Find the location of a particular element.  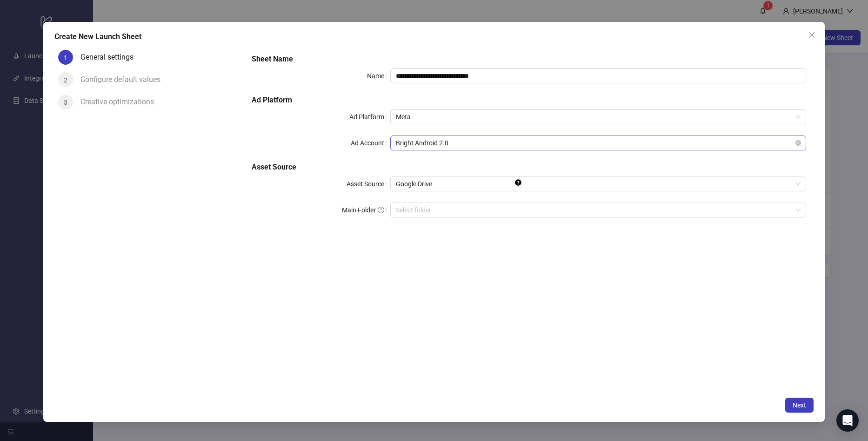

input: Name is located at coordinates (598, 76).